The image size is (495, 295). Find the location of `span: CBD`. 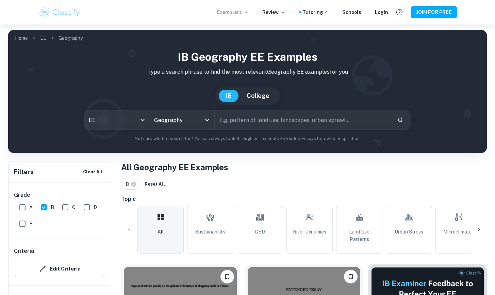

span: CBD is located at coordinates (260, 232).